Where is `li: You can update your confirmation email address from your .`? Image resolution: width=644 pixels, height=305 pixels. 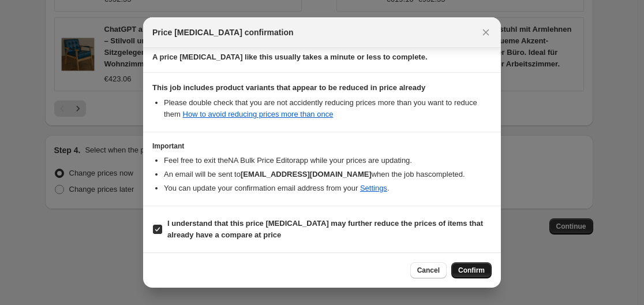 li: You can update your confirmation email address from your . is located at coordinates (328, 188).